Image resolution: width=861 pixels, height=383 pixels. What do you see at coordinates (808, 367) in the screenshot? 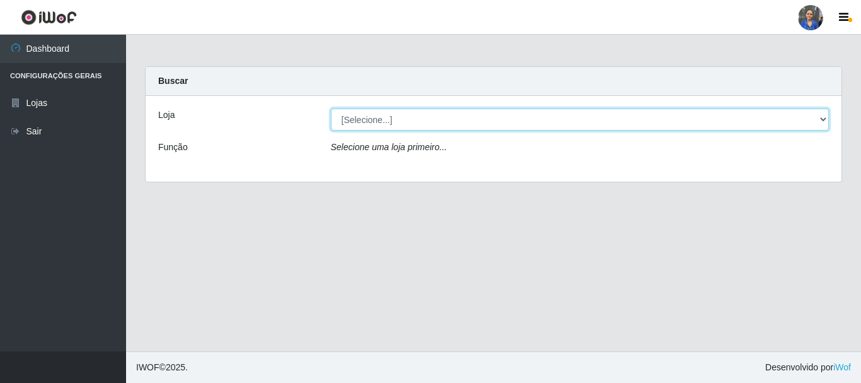
I see `span: Desenvolvido por` at bounding box center [808, 367].